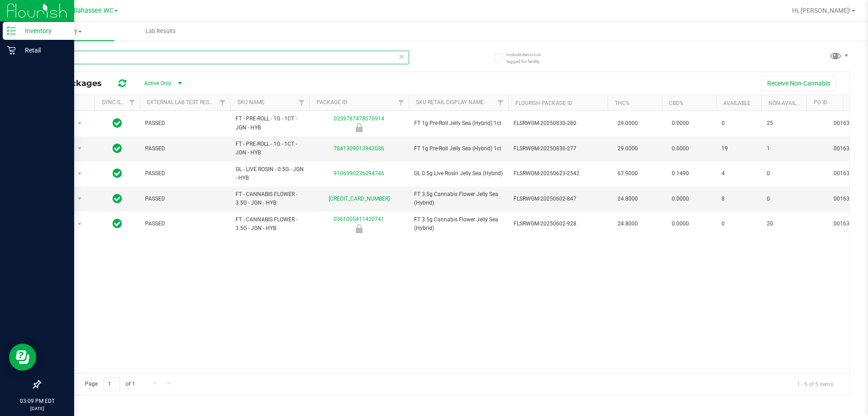  I want to click on span: 1 - 5 of 5 items, so click(815, 384).